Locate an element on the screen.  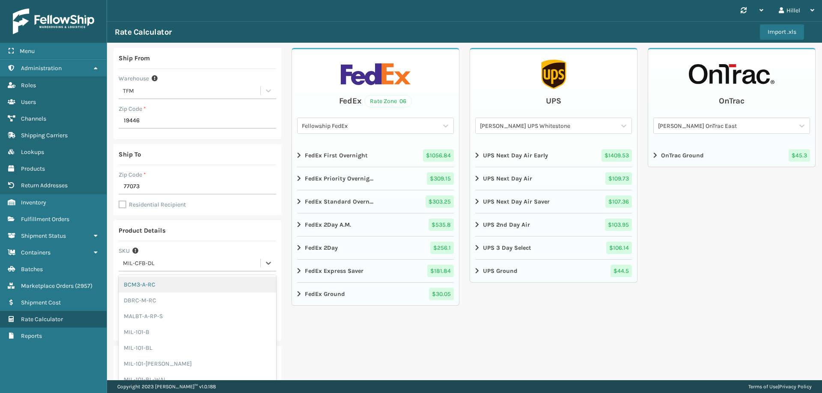
div: Product Details is located at coordinates (142, 231).